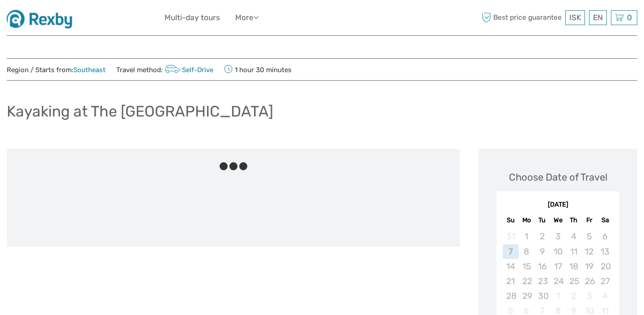 This screenshot has width=644, height=315. Describe the element at coordinates (510, 296) in the screenshot. I see `div: Not available Sunday, September 28th, 2025` at that location.